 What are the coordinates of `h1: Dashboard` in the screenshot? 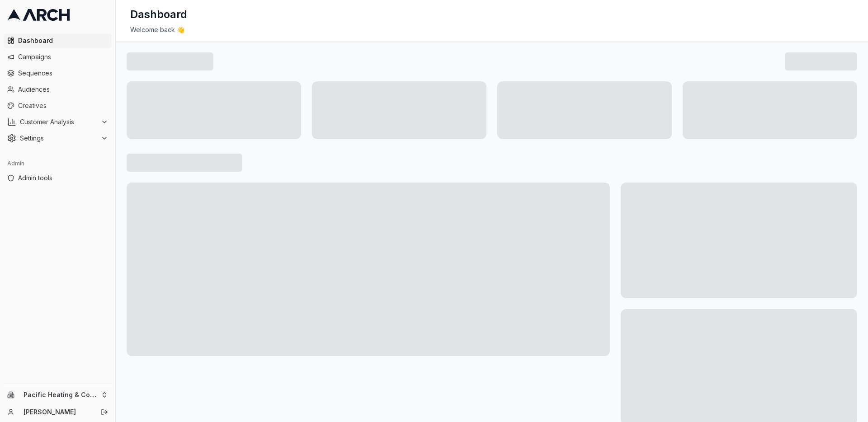 It's located at (159, 14).